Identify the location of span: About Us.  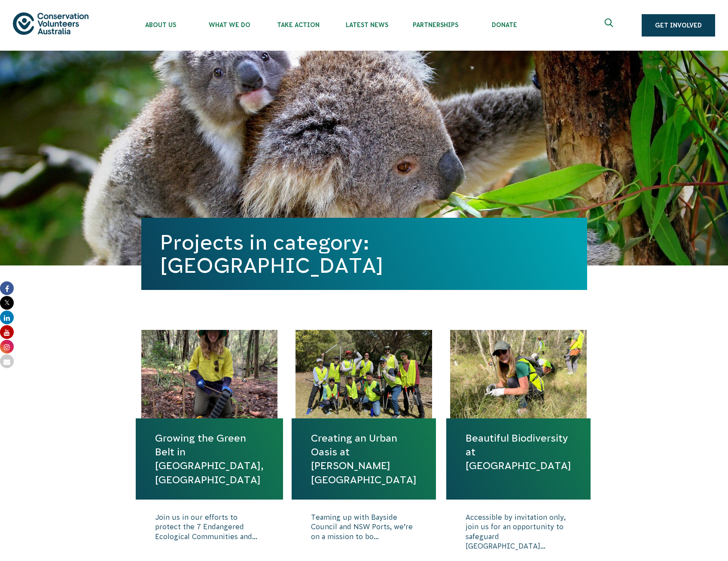
(161, 25).